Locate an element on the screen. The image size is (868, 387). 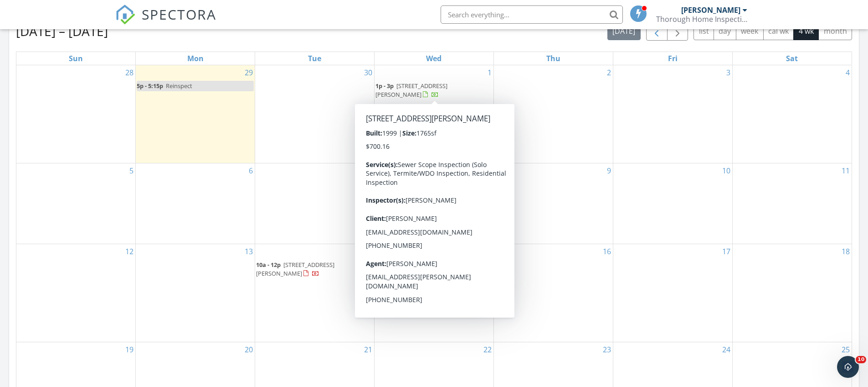
a: Go to October 24, 2025 is located at coordinates (726, 349).